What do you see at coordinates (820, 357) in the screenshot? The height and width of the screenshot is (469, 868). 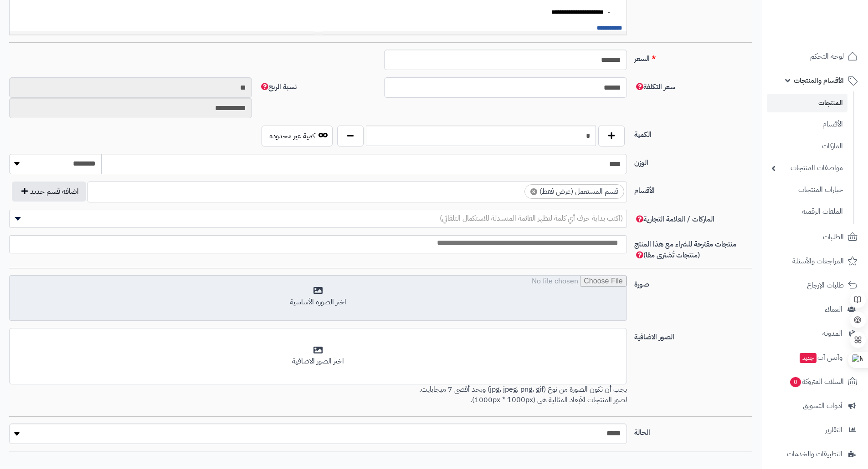 I see `span: وآتس آب` at bounding box center [820, 357].